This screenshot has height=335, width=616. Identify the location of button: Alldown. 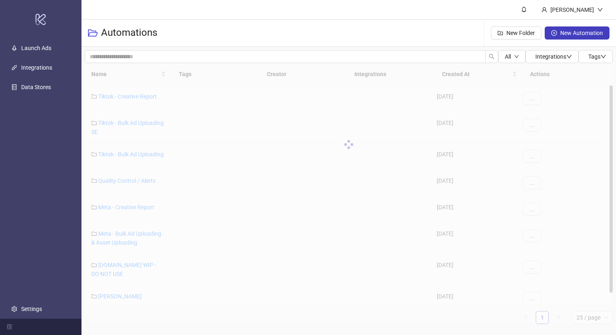
(512, 57).